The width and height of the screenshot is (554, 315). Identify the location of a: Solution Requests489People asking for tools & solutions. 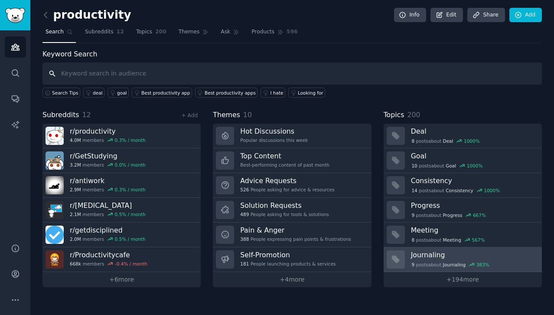
(292, 210).